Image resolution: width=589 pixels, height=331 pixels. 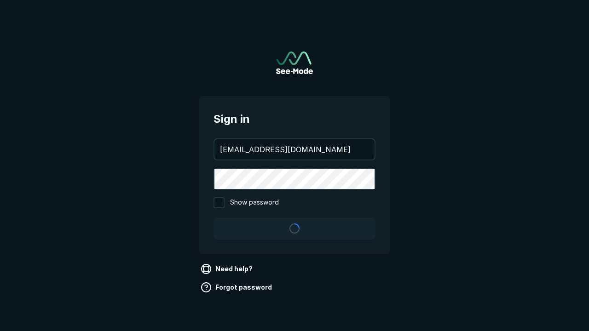 I want to click on input: your@email.com, so click(x=294, y=150).